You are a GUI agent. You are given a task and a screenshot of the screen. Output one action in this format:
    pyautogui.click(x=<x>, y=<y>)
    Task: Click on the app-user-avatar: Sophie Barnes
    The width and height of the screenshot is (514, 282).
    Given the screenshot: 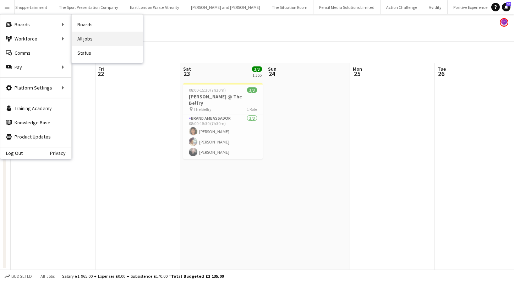 What is the action you would take?
    pyautogui.click(x=504, y=22)
    